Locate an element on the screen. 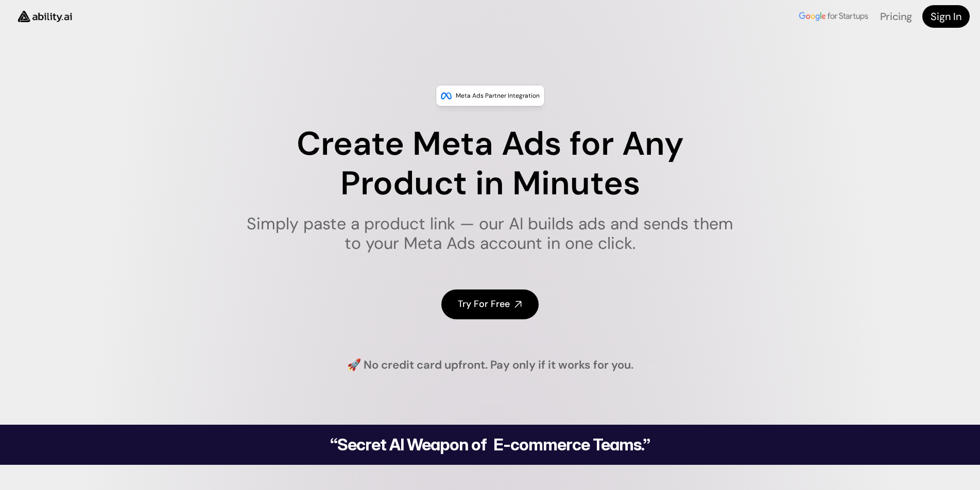 This screenshot has width=980, height=490. h1: Create Meta Ads for Any Product in Minutes is located at coordinates (490, 164).